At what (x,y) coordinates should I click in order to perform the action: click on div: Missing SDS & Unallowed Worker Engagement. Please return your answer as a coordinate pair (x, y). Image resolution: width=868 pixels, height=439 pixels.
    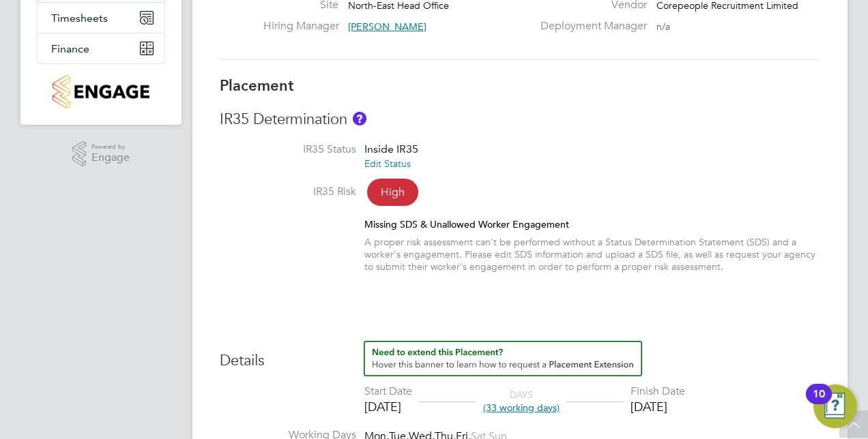
    Looking at the image, I should click on (592, 224).